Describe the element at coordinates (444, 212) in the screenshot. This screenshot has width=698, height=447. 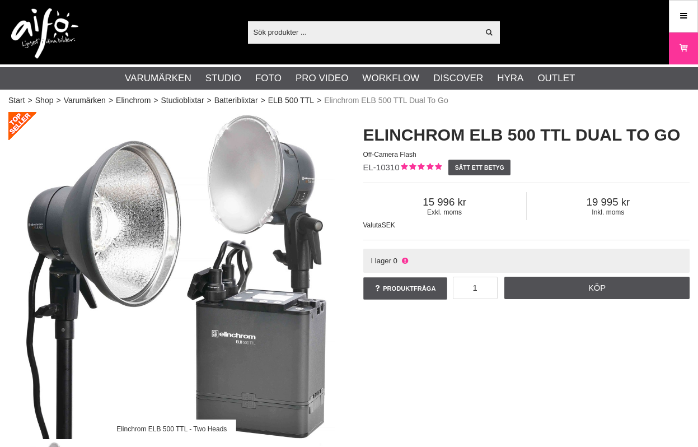
I see `span: Exkl. moms` at that location.